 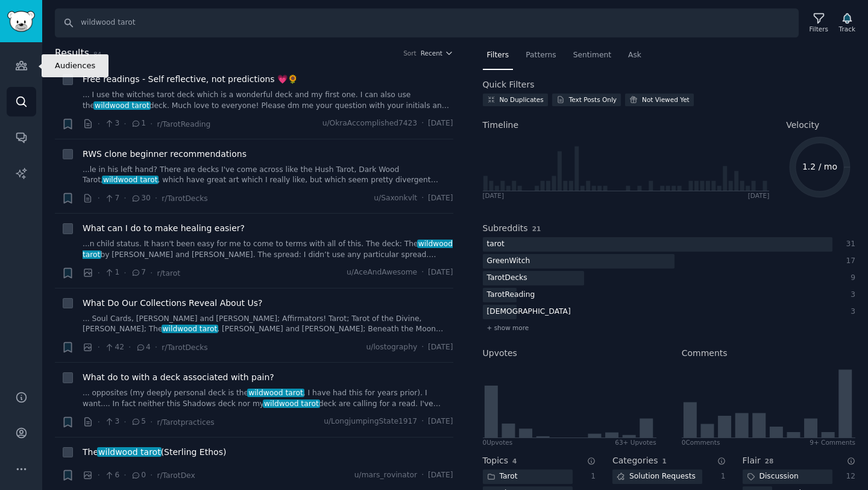 I want to click on span: 30, so click(x=140, y=198).